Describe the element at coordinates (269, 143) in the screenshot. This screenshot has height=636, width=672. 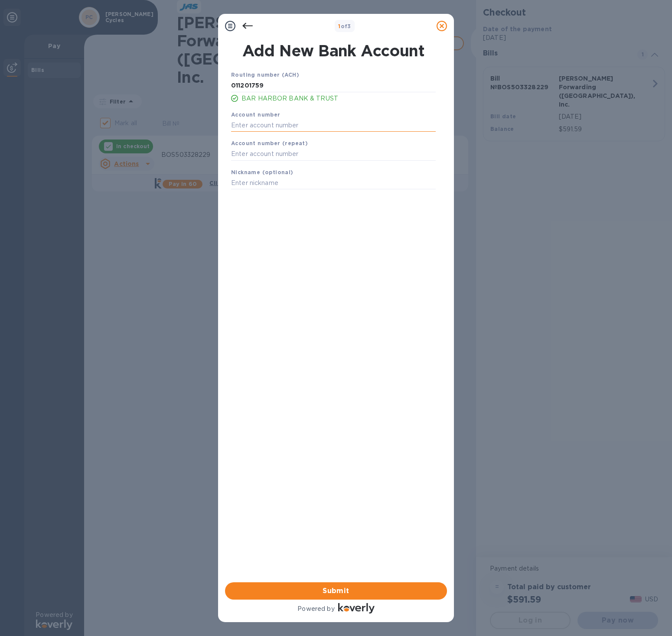
I see `b: Account number (repeat)` at that location.